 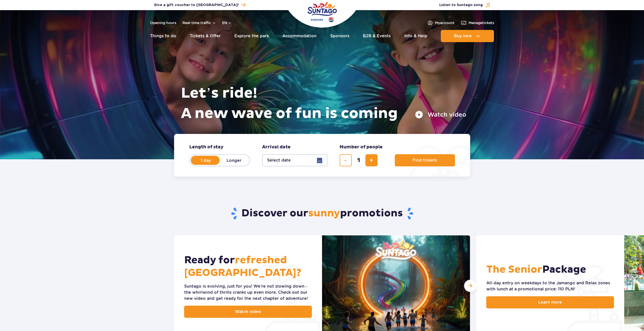 I want to click on button: Buy now, so click(x=467, y=36).